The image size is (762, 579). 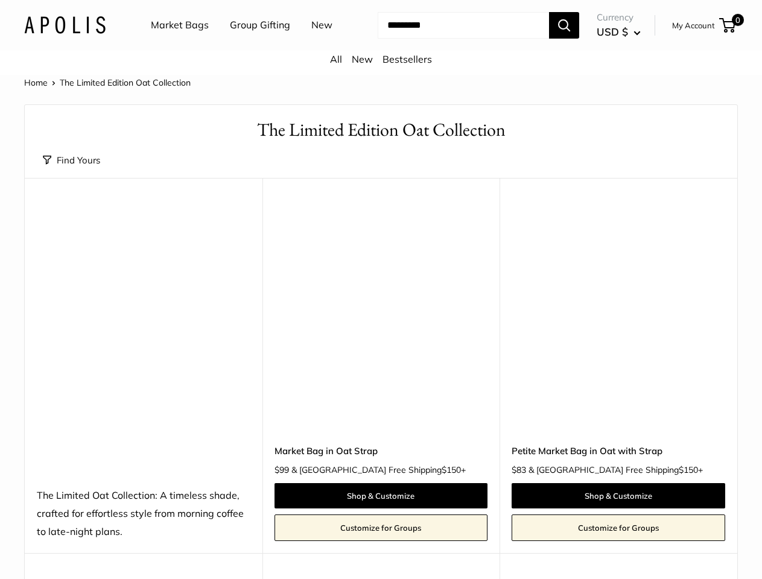 I want to click on h1: The Limited Edition Oat Collection, so click(x=381, y=130).